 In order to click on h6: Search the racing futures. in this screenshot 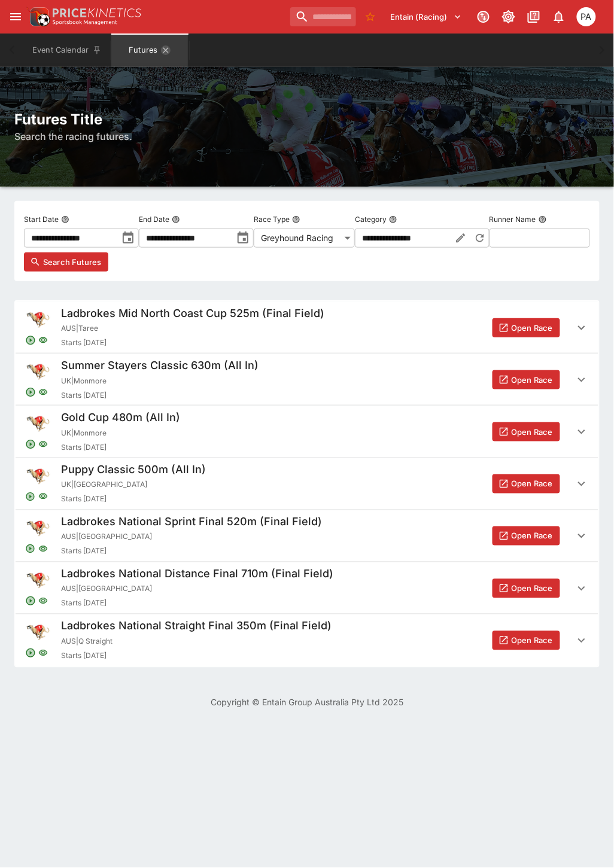, I will do `click(307, 136)`.